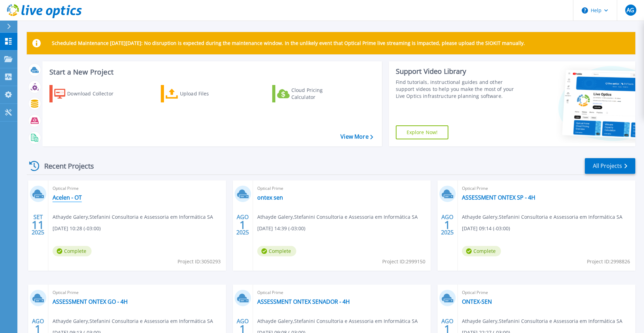 The image size is (644, 333). What do you see at coordinates (211, 72) in the screenshot?
I see `h3: Start a New Project` at bounding box center [211, 72].